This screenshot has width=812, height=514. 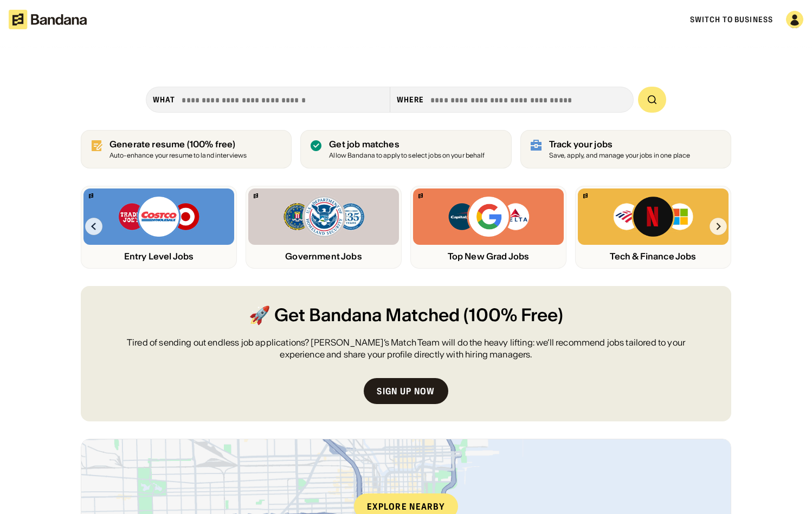 I want to click on a: Bandana logoTrader Joe’s, Costco, Target logosEntry Level Jobs, so click(x=159, y=227).